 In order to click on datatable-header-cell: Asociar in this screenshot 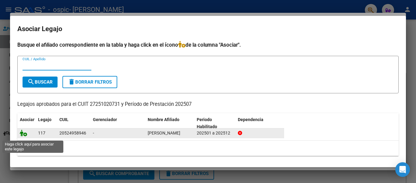, I will do `click(27, 123)`.